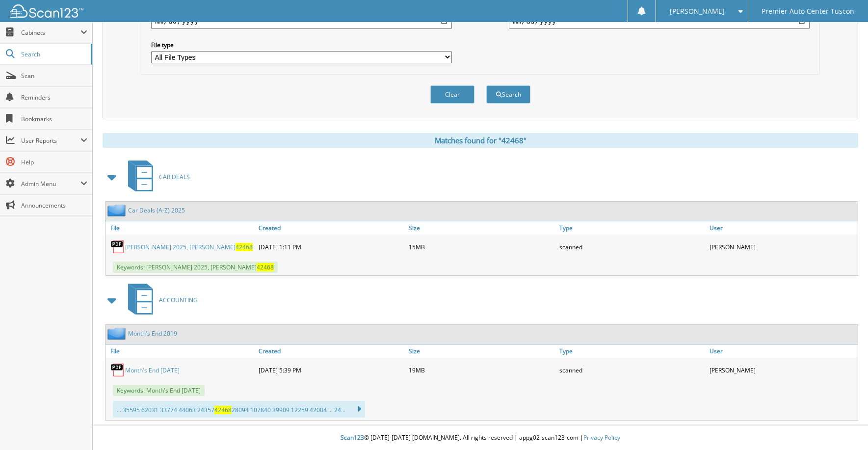  What do you see at coordinates (160, 300) in the screenshot?
I see `a: ACCOUNTING` at bounding box center [160, 300].